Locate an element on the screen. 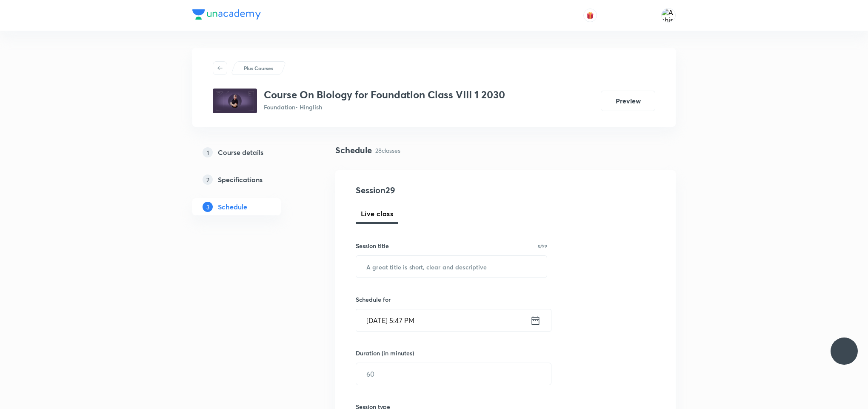 The image size is (868, 409). h5: Specifications is located at coordinates (240, 179).